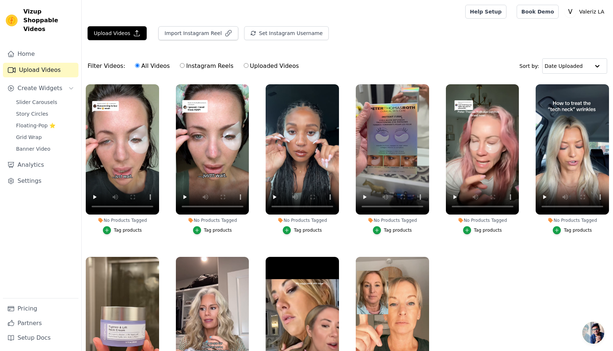  What do you see at coordinates (45, 149) in the screenshot?
I see `a: Banner Video` at bounding box center [45, 149].